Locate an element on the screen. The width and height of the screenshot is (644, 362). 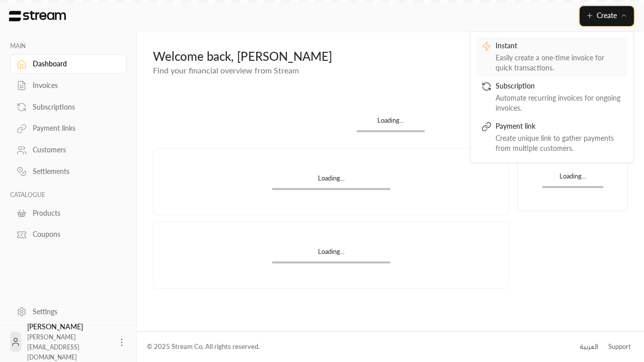
a: SubscriptionAutomate recurring invoices for ongoing invoices. is located at coordinates (552, 97).